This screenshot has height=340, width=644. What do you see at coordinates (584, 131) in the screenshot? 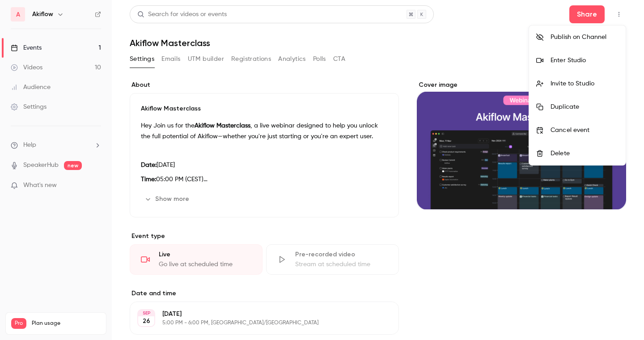
I see `div: Cancel event` at bounding box center [584, 131].